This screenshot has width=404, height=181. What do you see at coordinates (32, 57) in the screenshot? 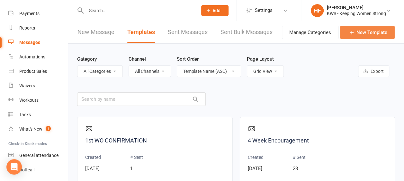
I see `div: Automations` at bounding box center [32, 57].